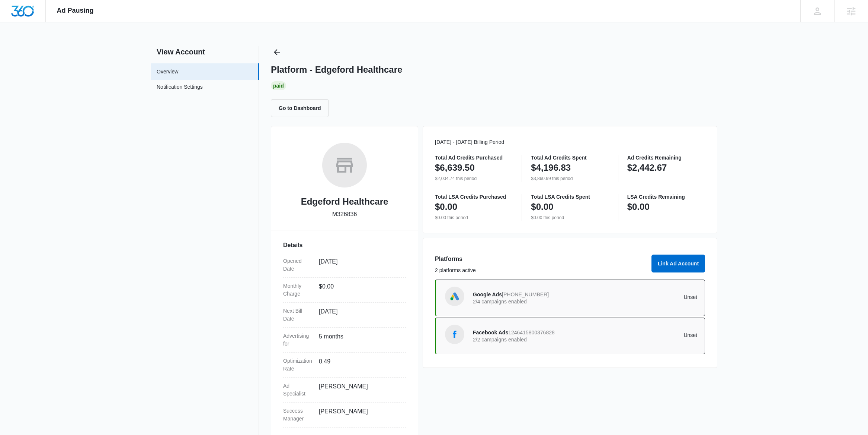  I want to click on div: Paid, so click(279, 86).